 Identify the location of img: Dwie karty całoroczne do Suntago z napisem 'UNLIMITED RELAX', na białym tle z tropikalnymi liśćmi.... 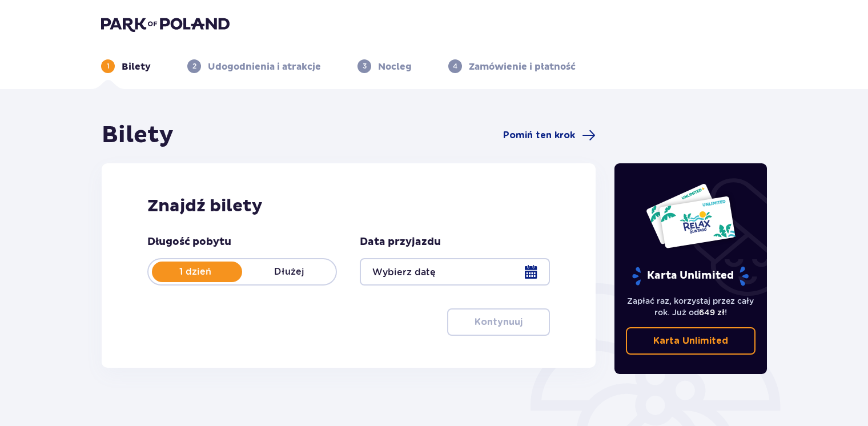
(691, 216).